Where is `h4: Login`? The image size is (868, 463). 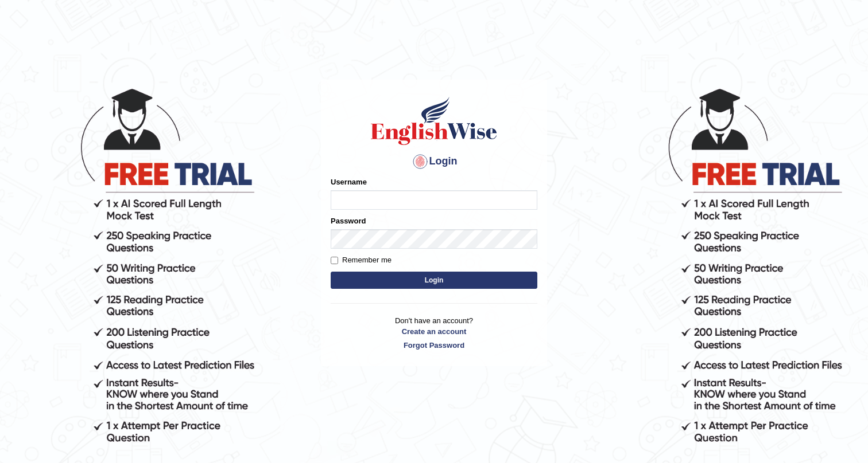 h4: Login is located at coordinates (434, 162).